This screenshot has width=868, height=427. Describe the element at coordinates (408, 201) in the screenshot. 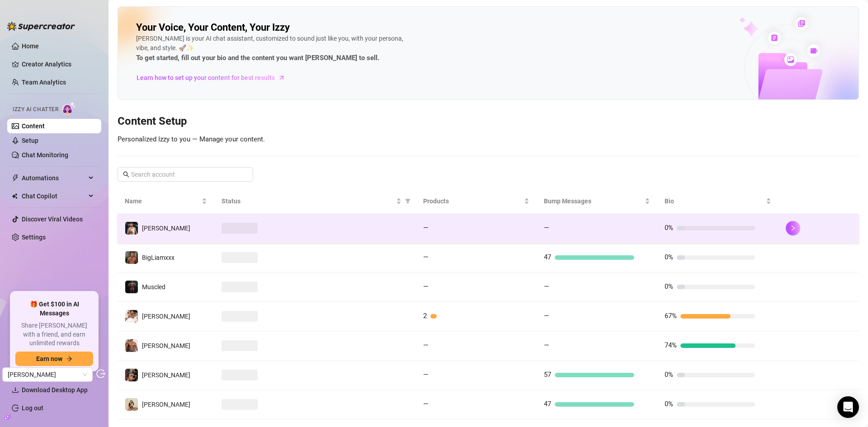

I see `span: filter` at that location.